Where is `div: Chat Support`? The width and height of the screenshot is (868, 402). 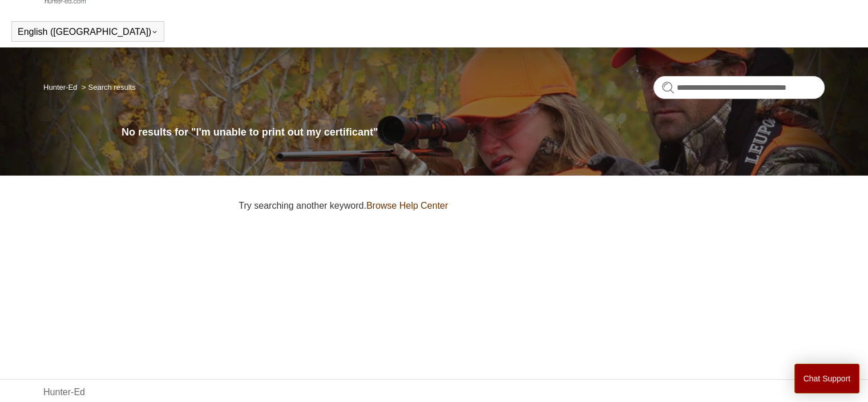
div: Chat Support is located at coordinates (827, 378).